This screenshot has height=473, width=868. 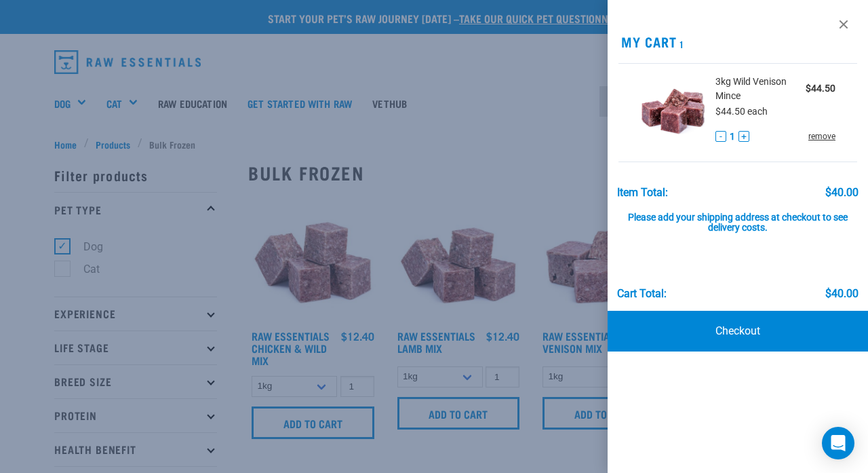 I want to click on div: Cart total:, so click(x=642, y=294).